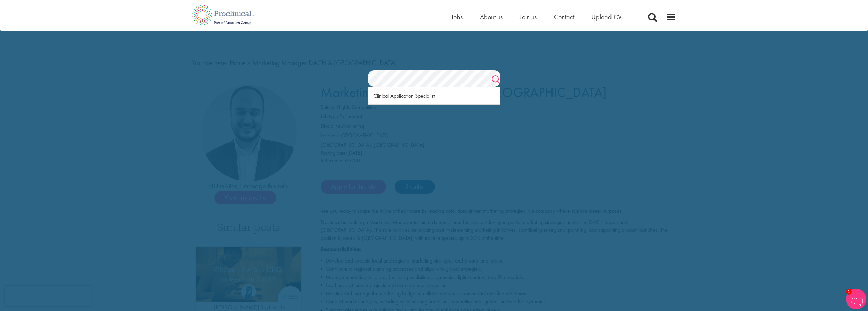 The height and width of the screenshot is (311, 868). What do you see at coordinates (849, 292) in the screenshot?
I see `span: 1` at bounding box center [849, 292].